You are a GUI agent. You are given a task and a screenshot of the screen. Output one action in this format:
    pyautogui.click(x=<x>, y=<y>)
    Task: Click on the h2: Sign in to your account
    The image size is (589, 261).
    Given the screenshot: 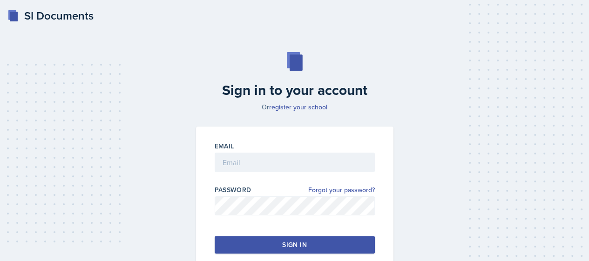 What is the action you would take?
    pyautogui.click(x=295, y=90)
    